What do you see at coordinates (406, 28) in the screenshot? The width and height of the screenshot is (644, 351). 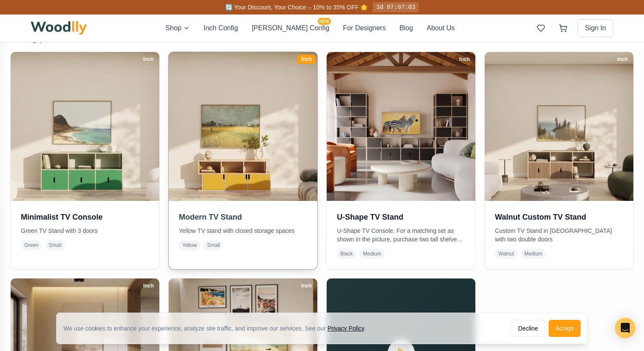 I see `button: Blog` at bounding box center [406, 28].